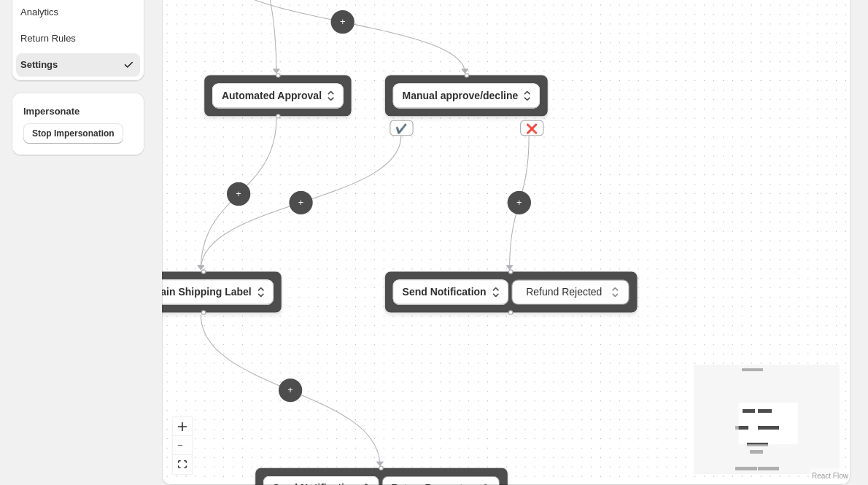 Image resolution: width=868 pixels, height=485 pixels. Describe the element at coordinates (204, 292) in the screenshot. I see `div: Obtain Shipping Label` at that location.